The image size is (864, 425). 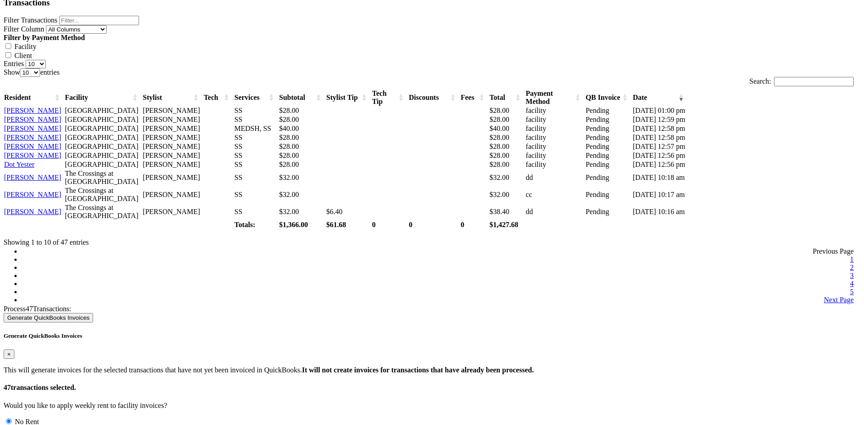 I want to click on th: $1,366.00, so click(x=302, y=225).